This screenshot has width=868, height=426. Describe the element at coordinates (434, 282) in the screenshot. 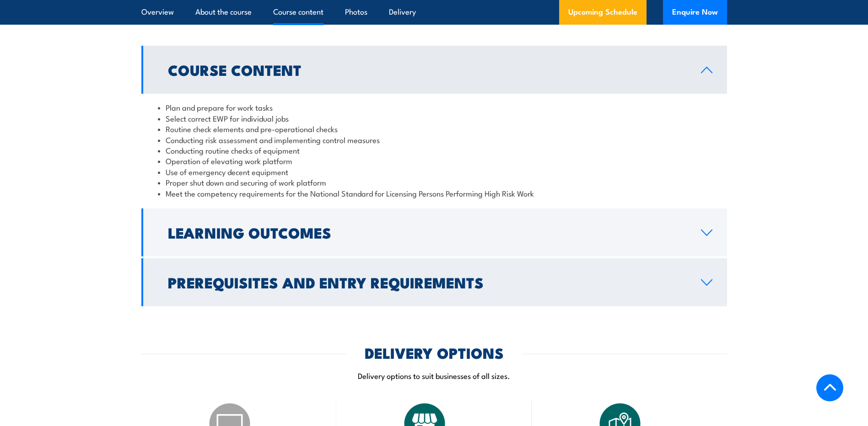

I see `a: Prerequisites and Entry Requirements` at that location.